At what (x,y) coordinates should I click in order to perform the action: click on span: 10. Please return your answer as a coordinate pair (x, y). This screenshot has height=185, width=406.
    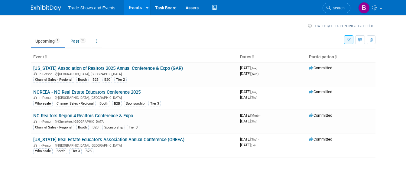
    Looking at the image, I should click on (83, 40).